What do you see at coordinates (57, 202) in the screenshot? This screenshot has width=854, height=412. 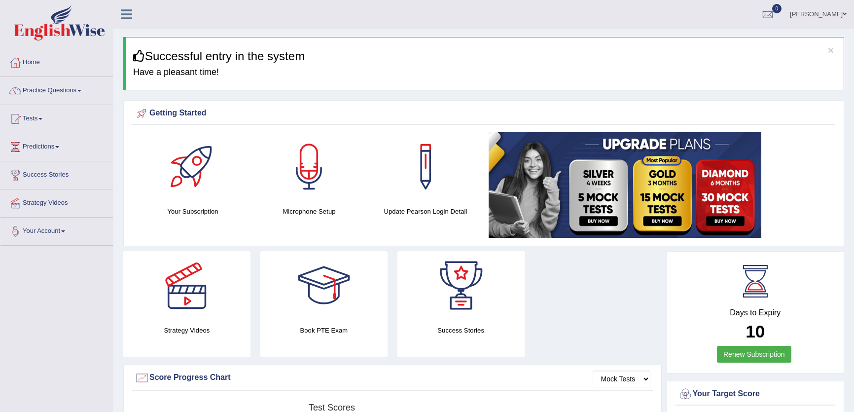 I see `a: Strategy Videos` at bounding box center [57, 202].